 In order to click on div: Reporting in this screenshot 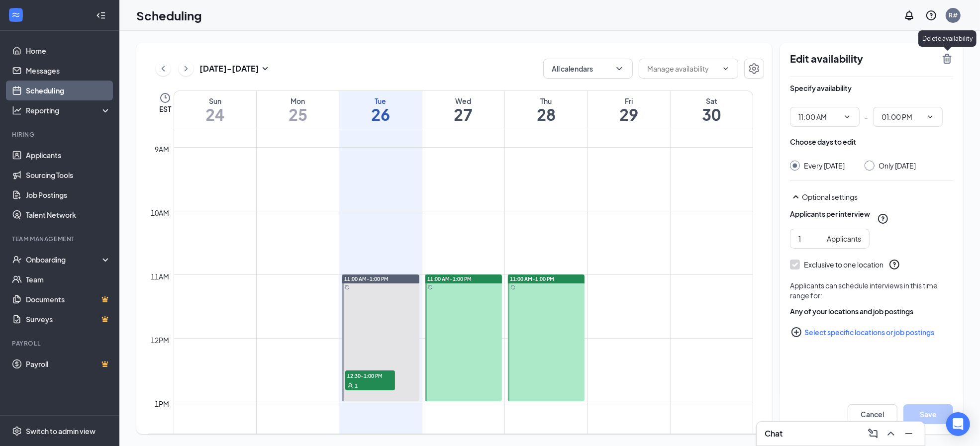, I will do `click(68, 110)`.